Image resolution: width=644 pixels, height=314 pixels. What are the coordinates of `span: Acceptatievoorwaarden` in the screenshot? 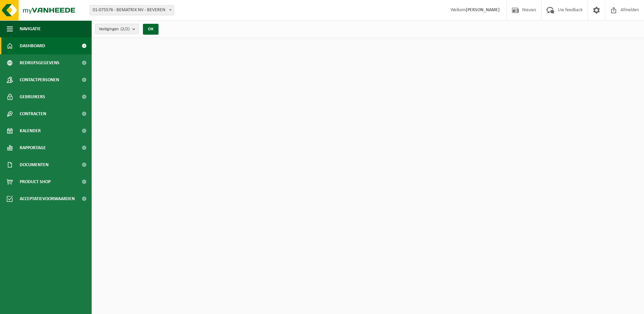 It's located at (47, 199).